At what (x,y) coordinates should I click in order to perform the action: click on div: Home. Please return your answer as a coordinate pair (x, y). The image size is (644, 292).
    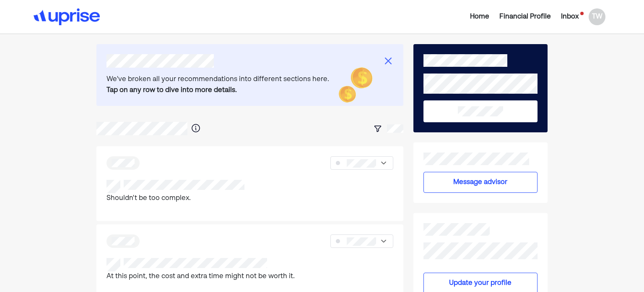
    Looking at the image, I should click on (479, 17).